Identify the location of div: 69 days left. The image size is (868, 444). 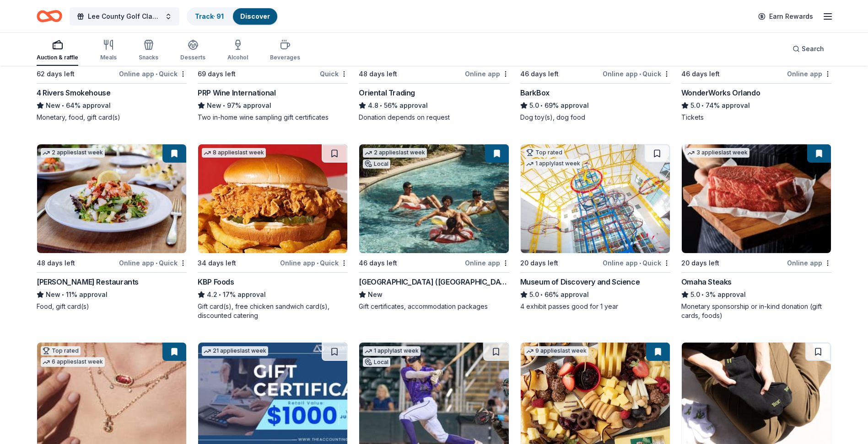
(216, 74).